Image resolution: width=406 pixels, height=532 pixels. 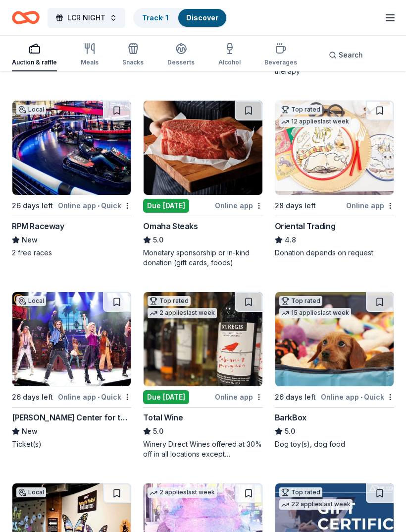 I want to click on button: LCR NIGHT, so click(x=86, y=18).